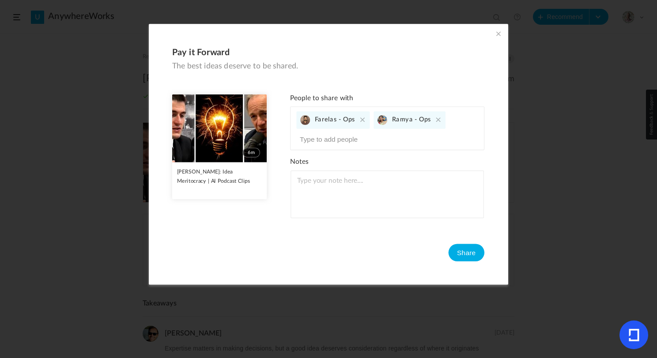 This screenshot has width=657, height=358. Describe the element at coordinates (329, 66) in the screenshot. I see `p: The best ideas deserve to be shared.` at that location.